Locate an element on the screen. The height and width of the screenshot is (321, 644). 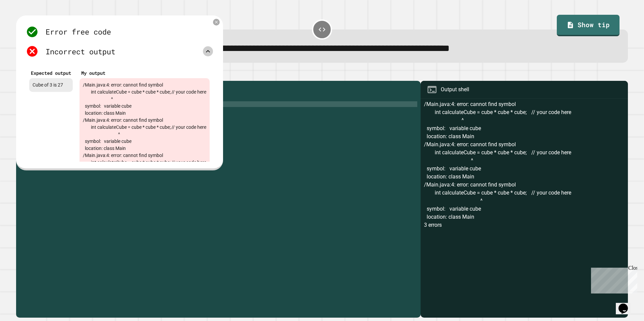
div: My output is located at coordinates (144, 73).